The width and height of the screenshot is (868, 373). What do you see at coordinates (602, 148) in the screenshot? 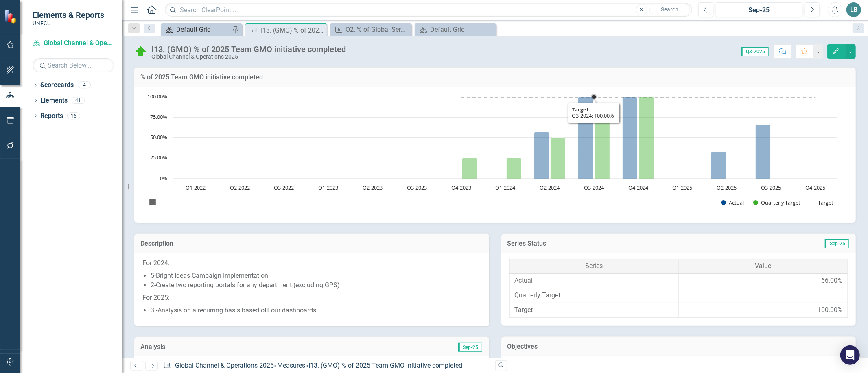
I see `path: Q3-2024, 75. Quarterly Target.` at bounding box center [602, 148].